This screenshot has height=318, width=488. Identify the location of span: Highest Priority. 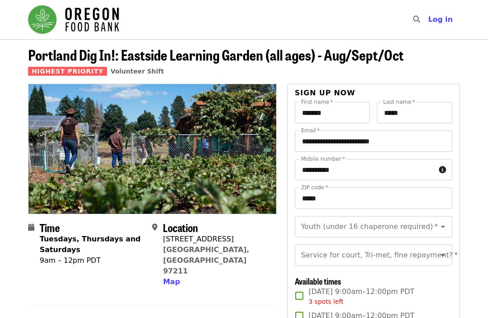
(67, 71).